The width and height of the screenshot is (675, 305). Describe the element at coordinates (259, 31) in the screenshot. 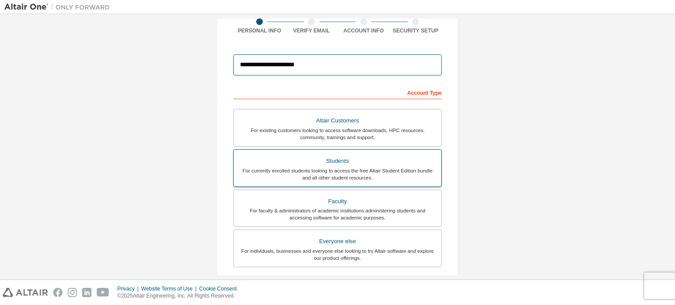

I see `div: Personal Info` at that location.